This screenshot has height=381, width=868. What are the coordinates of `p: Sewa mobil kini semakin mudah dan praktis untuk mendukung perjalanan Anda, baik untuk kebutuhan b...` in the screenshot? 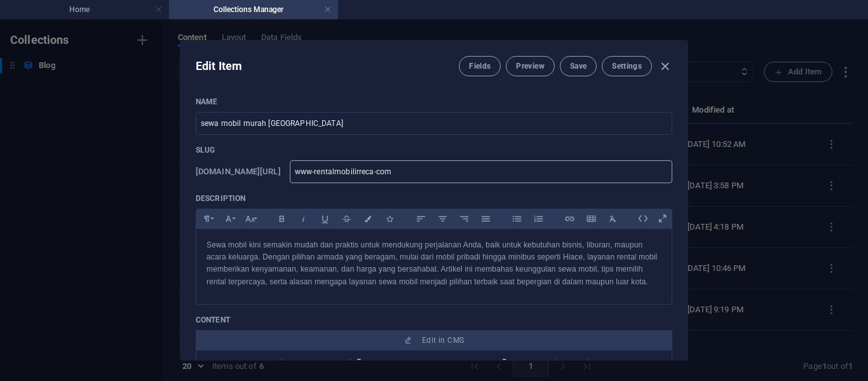 It's located at (434, 263).